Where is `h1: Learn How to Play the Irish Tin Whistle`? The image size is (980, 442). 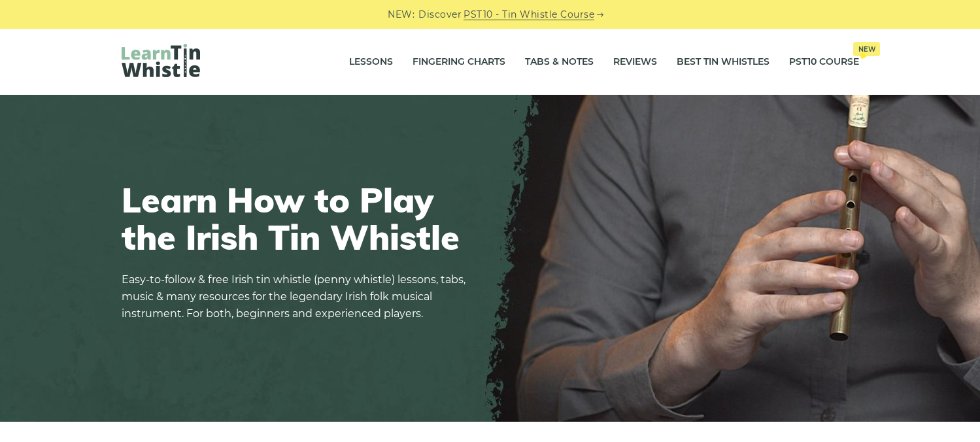
h1: Learn How to Play the Irish Tin Whistle is located at coordinates (298, 218).